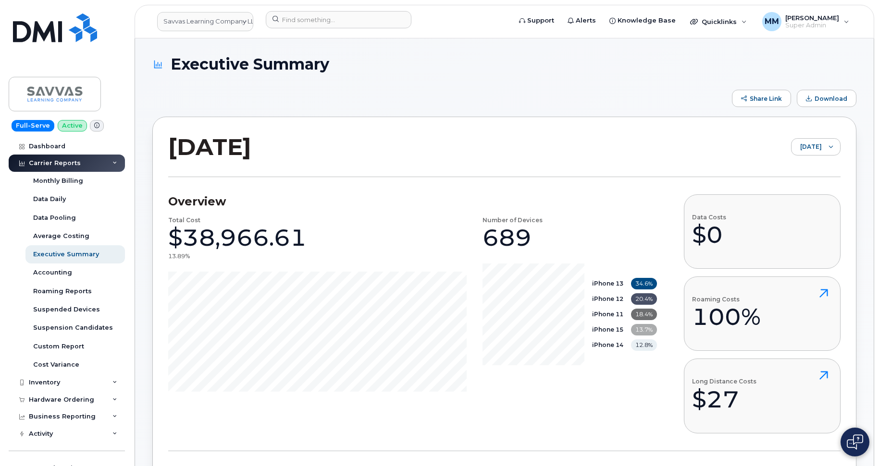  What do you see at coordinates (607, 330) in the screenshot?
I see `b: iPhone 15` at bounding box center [607, 330].